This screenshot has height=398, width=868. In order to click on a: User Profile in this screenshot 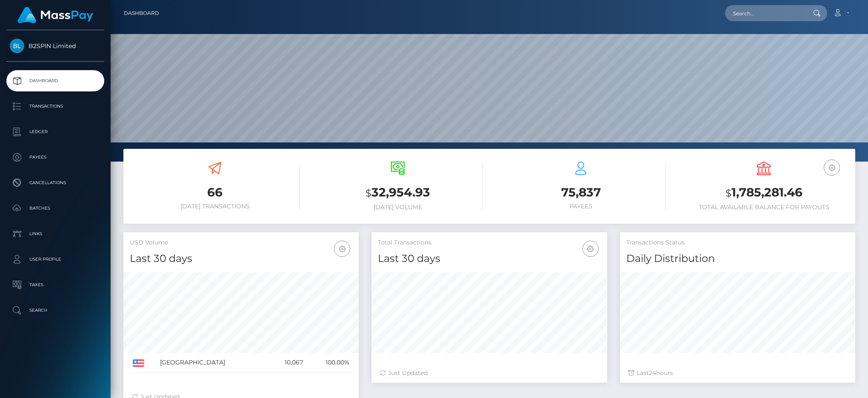, I will do `click(55, 260)`.